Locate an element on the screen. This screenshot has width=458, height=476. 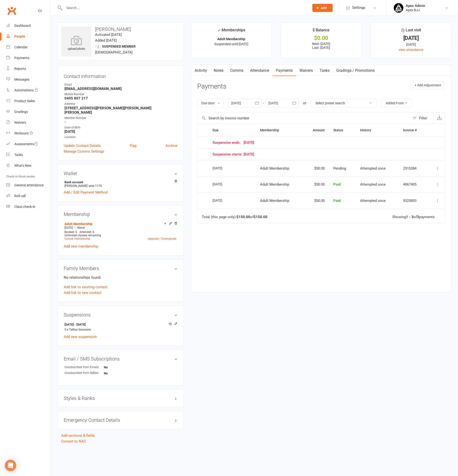
span: Suspension starts: is located at coordinates (228, 154).